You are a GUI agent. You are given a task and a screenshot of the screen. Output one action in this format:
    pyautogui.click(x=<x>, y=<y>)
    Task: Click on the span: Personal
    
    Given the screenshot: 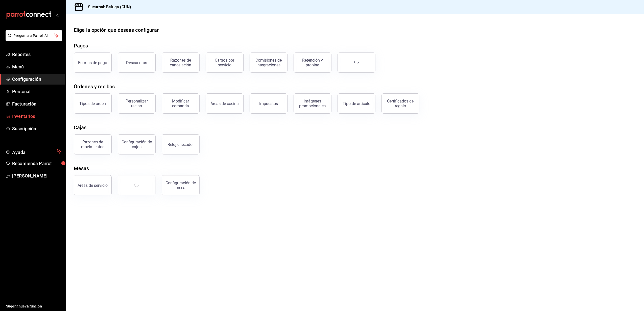 What is the action you would take?
    pyautogui.click(x=37, y=91)
    